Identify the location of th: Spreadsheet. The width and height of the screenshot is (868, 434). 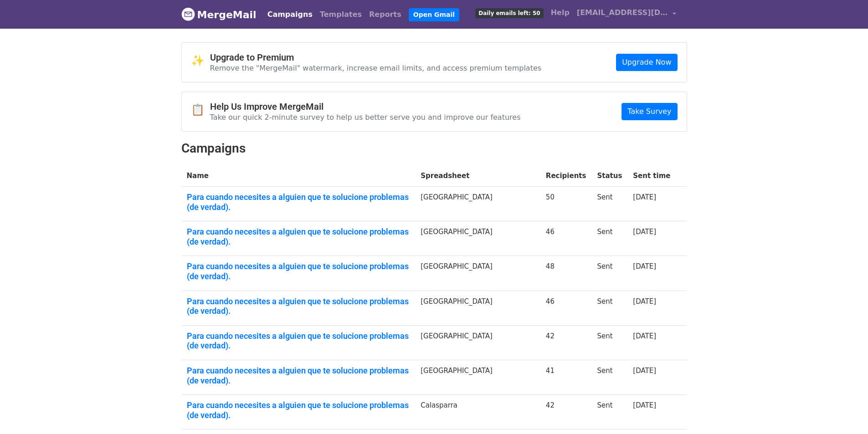
(477, 176).